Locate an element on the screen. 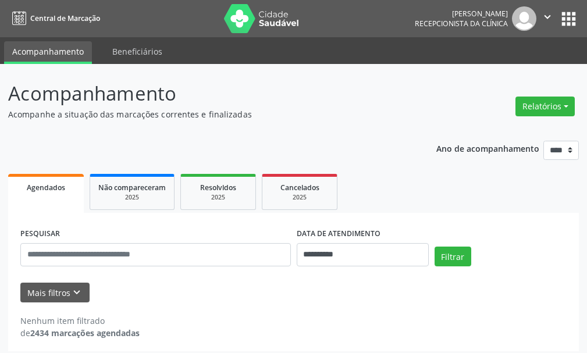 Image resolution: width=587 pixels, height=353 pixels. img: img is located at coordinates (524, 19).